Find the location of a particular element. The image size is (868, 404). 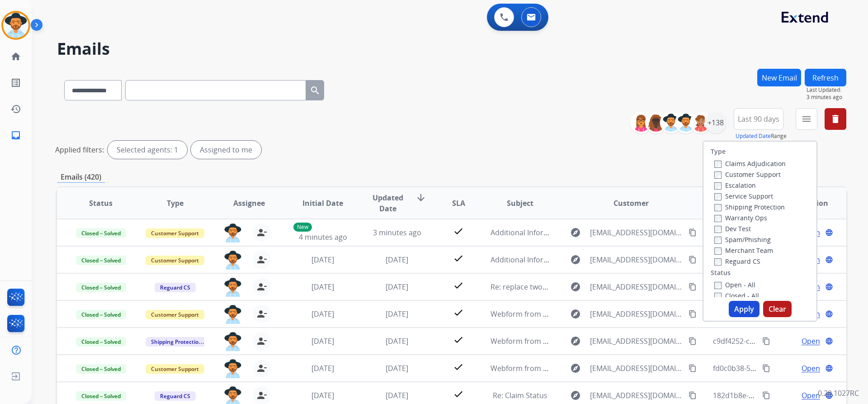

input: Open - All is located at coordinates (718, 286).